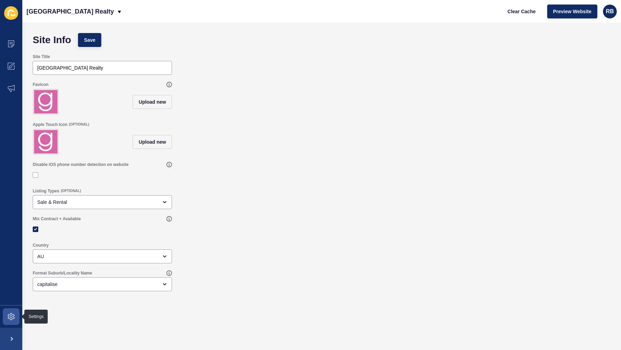 The height and width of the screenshot is (350, 621). What do you see at coordinates (62, 273) in the screenshot?
I see `label: Format Suburb/Locality Name` at bounding box center [62, 273].